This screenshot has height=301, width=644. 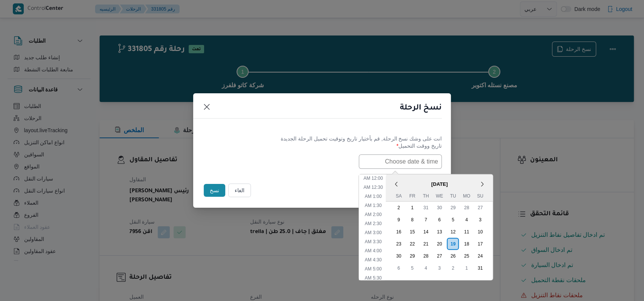 I want to click on button: نسخ, so click(x=214, y=190).